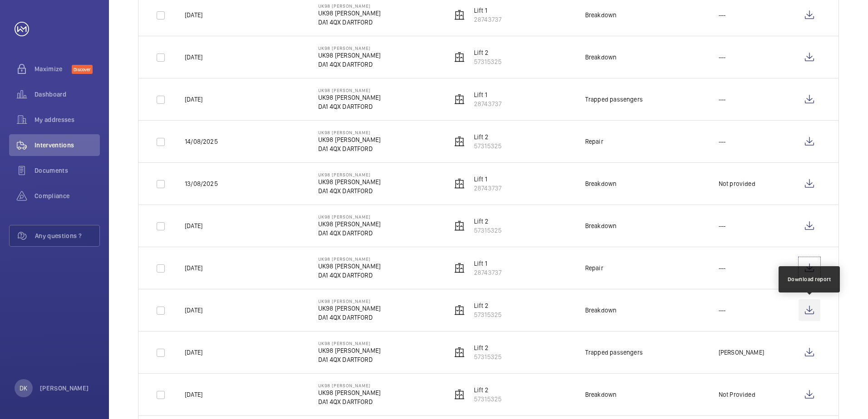  I want to click on p: 13/08/2025, so click(201, 184).